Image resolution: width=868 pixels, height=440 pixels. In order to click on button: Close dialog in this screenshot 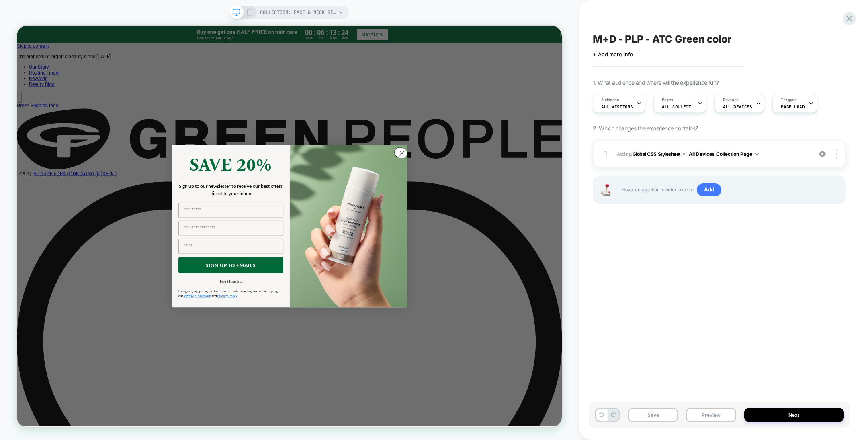, I will do `click(510, 169)`.